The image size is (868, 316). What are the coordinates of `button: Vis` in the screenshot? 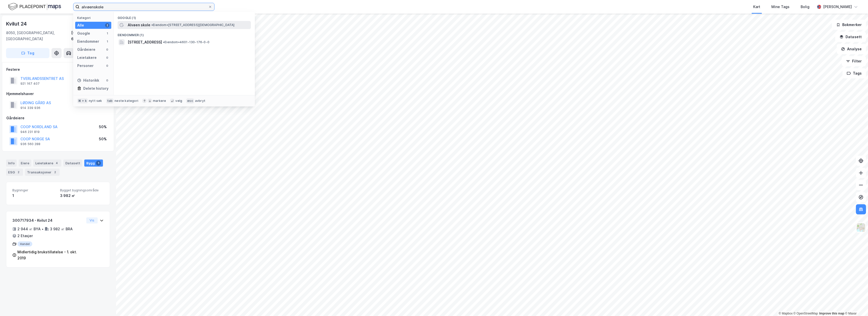 It's located at (92, 220).